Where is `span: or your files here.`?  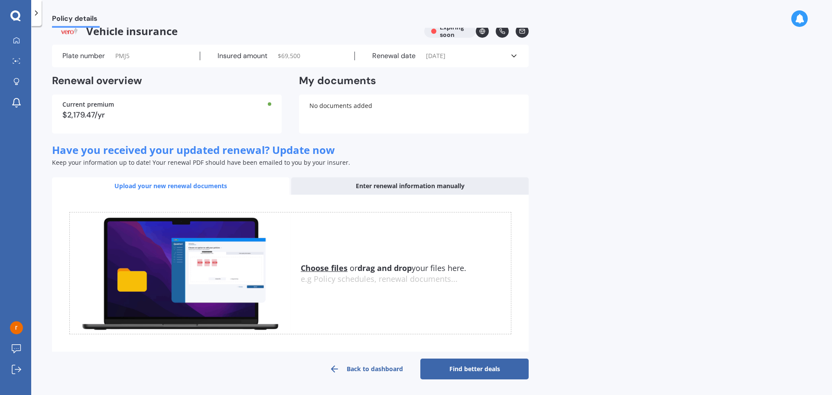 span: or your files here. is located at coordinates (383, 268).